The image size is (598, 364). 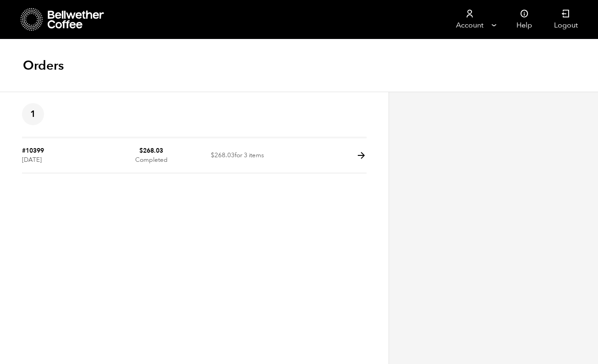 I want to click on span: 1, so click(x=33, y=114).